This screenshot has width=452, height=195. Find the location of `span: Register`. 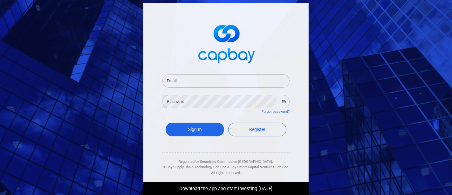

span: Register is located at coordinates (257, 129).